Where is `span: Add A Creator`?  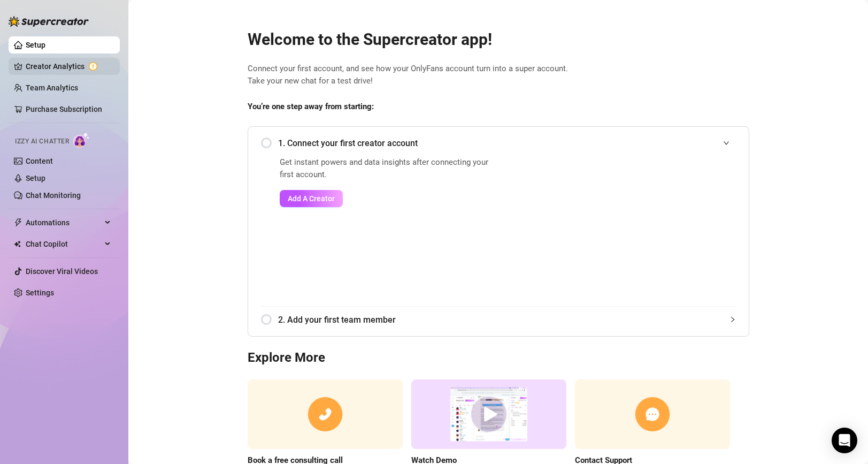 span: Add A Creator is located at coordinates (311, 198).